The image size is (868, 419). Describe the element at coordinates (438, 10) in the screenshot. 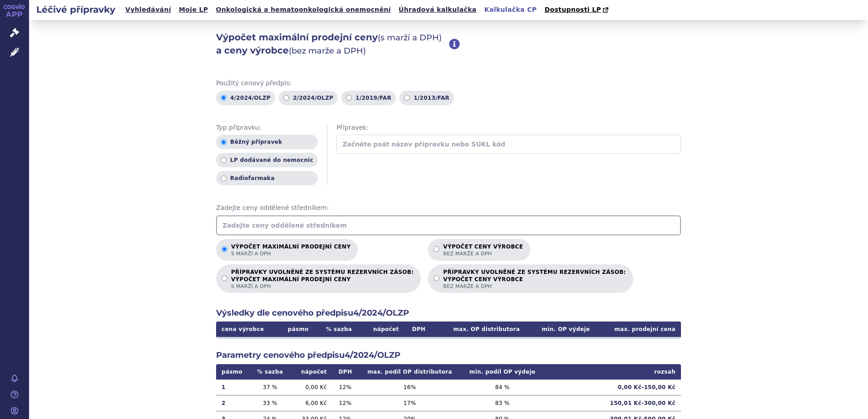

I see `a: Úhradová kalkulačka` at that location.